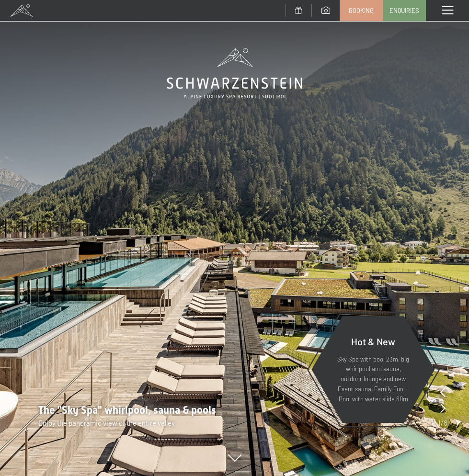  Describe the element at coordinates (361, 10) in the screenshot. I see `span: Booking` at that location.